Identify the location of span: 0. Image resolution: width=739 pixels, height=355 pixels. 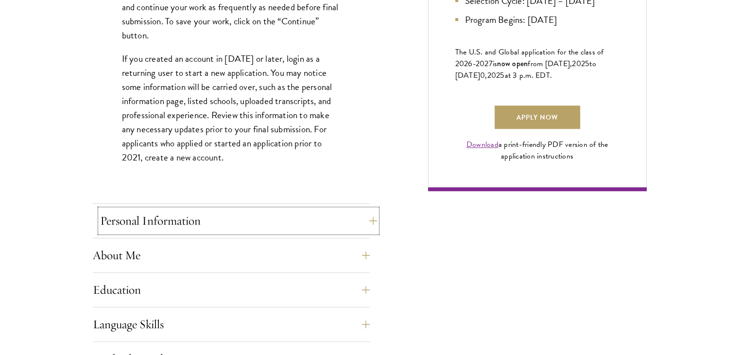
(483, 75).